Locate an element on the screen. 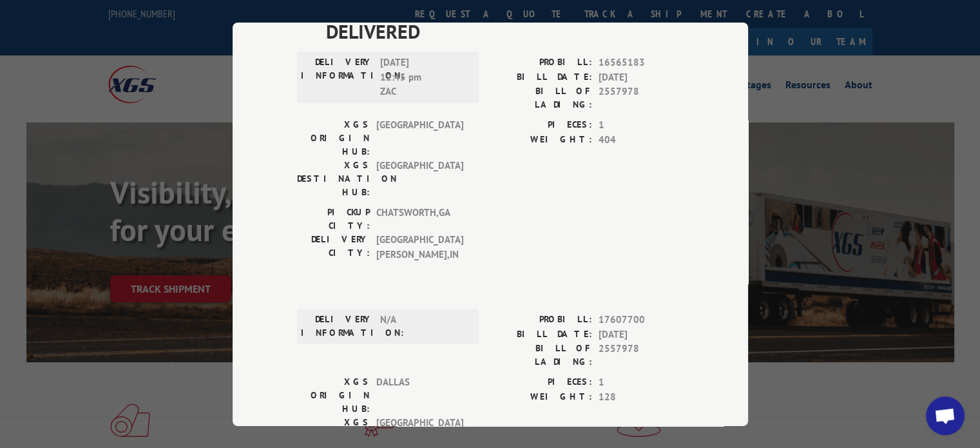 The width and height of the screenshot is (980, 448). span: 17607700 is located at coordinates (642, 320).